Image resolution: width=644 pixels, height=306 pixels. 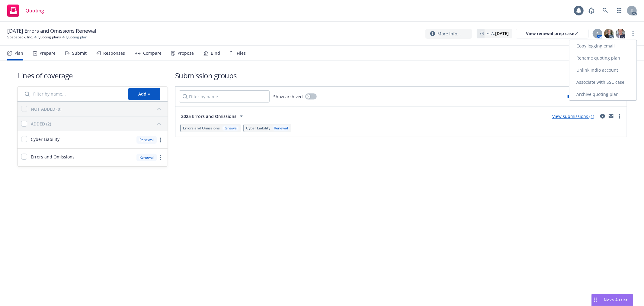 I want to click on h1: Submission groups, so click(x=401, y=75).